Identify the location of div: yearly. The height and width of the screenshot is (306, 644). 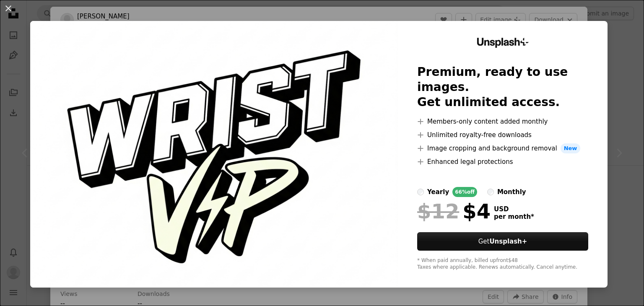
(438, 192).